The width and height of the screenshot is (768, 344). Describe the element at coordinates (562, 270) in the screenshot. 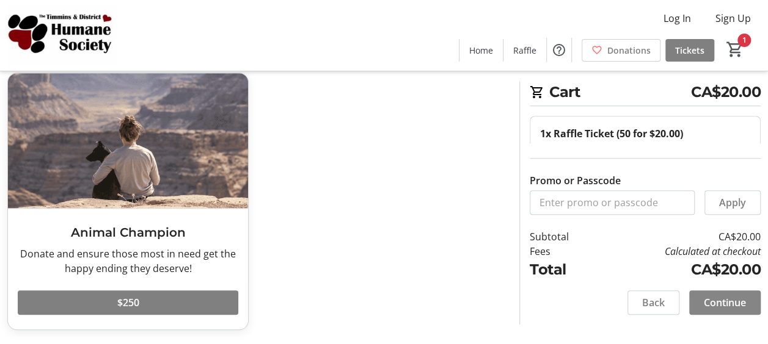

I see `td: Total` at that location.